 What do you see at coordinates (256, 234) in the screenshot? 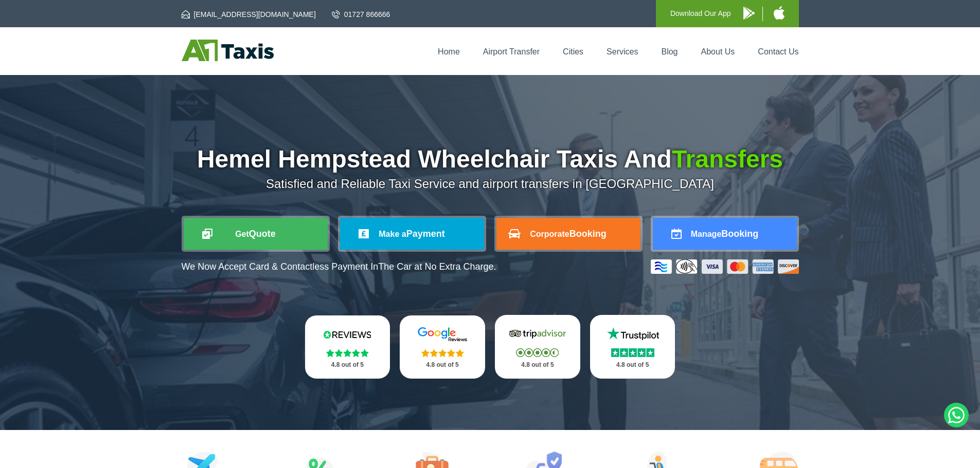
I see `a: GetQuote` at bounding box center [256, 234].